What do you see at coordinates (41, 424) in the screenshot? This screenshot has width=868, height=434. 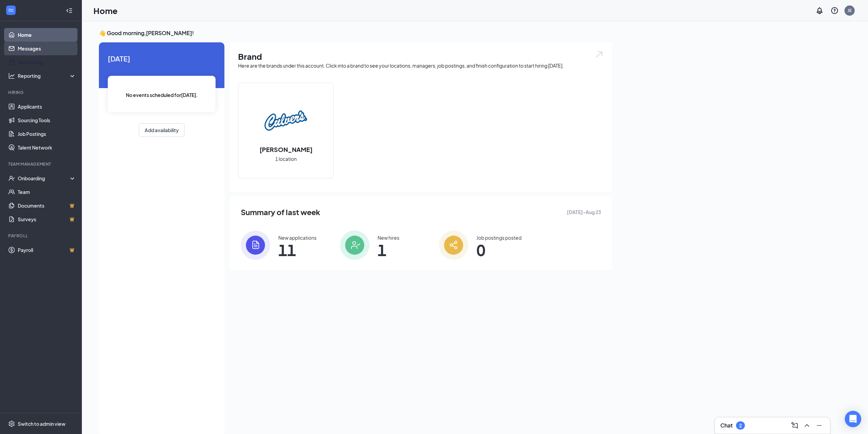 I see `div: Switch to admin view` at bounding box center [41, 424].